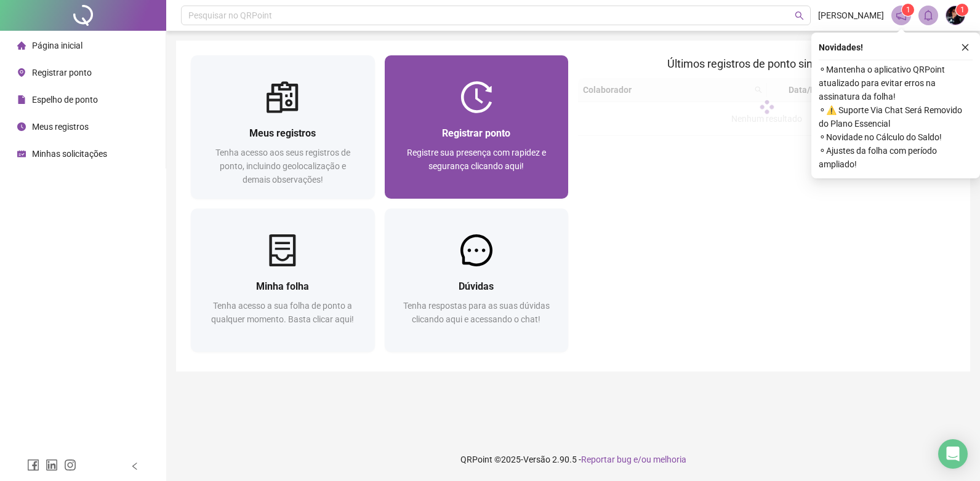 This screenshot has width=980, height=481. I want to click on span: Minha folha, so click(282, 286).